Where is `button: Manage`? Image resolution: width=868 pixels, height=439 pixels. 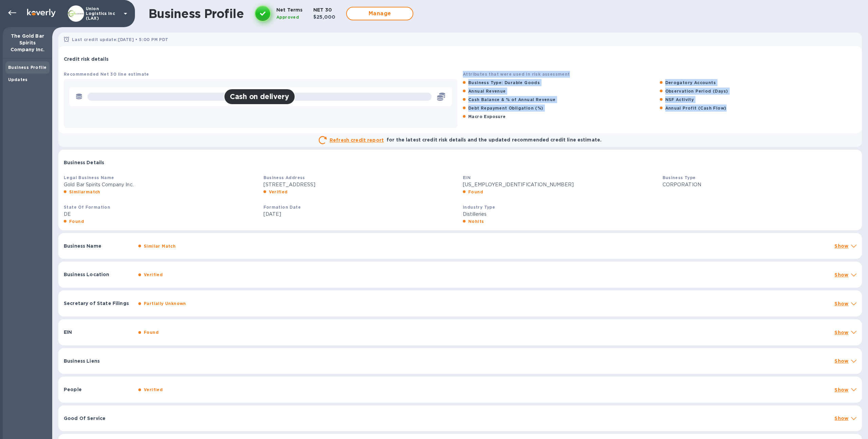
button: Manage is located at coordinates (379, 13).